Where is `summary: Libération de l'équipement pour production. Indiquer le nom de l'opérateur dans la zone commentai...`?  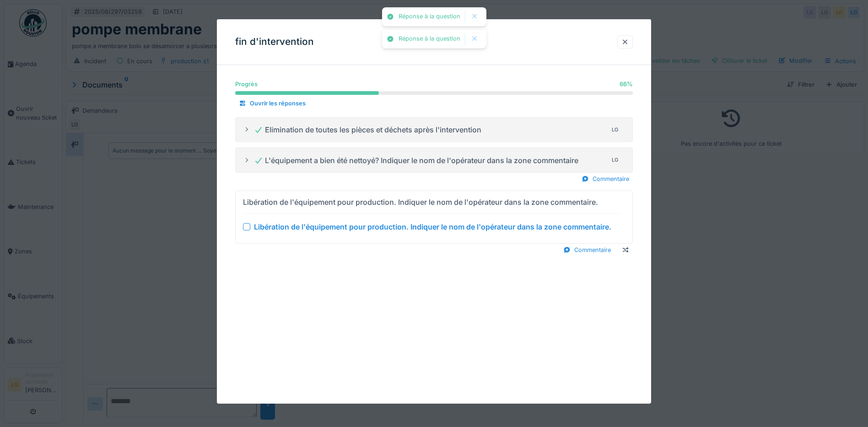 summary: Libération de l'équipement pour production. Indiquer le nom de l'opérateur dans la zone commentai... is located at coordinates (434, 217).